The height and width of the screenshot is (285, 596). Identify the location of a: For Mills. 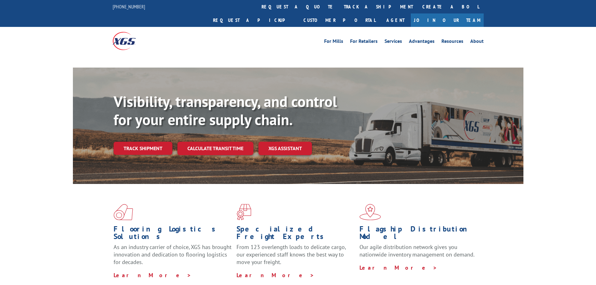
(333, 42).